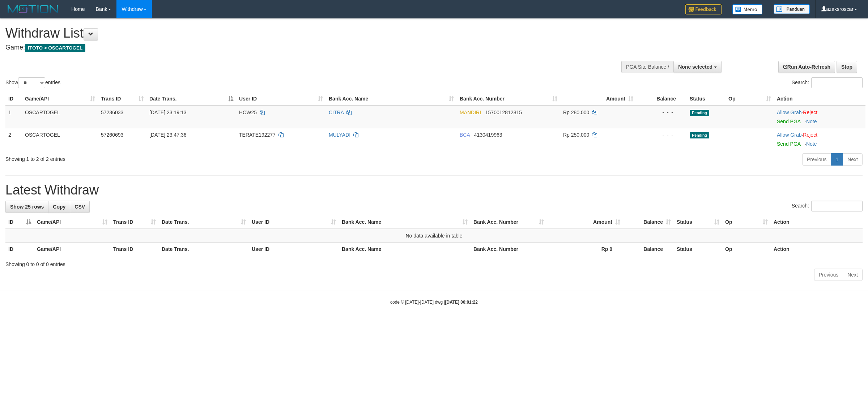 This screenshot has height=415, width=868. I want to click on h1: Latest Withdraw, so click(434, 190).